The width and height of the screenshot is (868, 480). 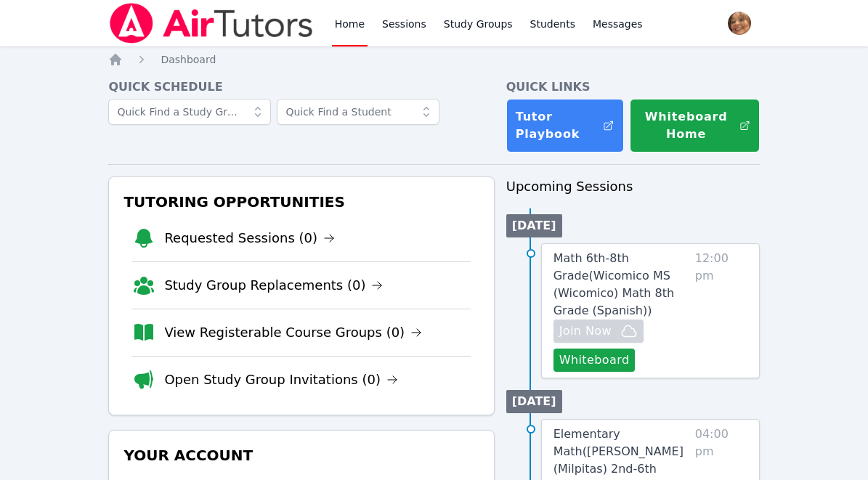 I want to click on h4: Quick Links, so click(x=632, y=88).